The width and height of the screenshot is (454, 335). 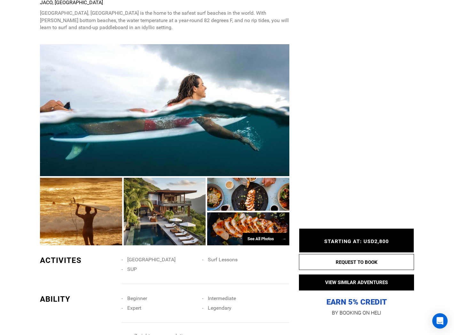 I want to click on span: STARTING AT: USD2,800, so click(x=357, y=241).